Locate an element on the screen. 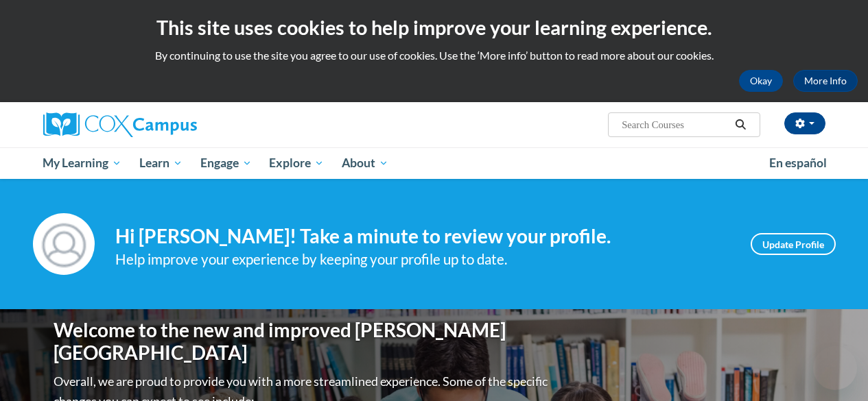 This screenshot has width=868, height=401. img: Profile Image is located at coordinates (64, 244).